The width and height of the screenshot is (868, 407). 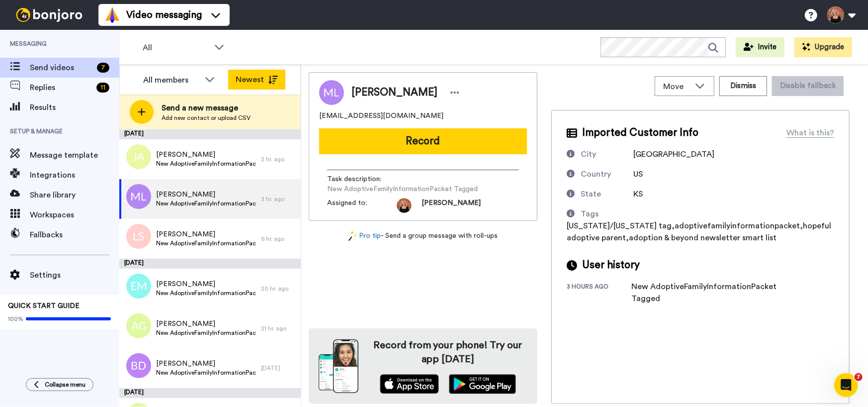 I want to click on div: State, so click(x=591, y=194).